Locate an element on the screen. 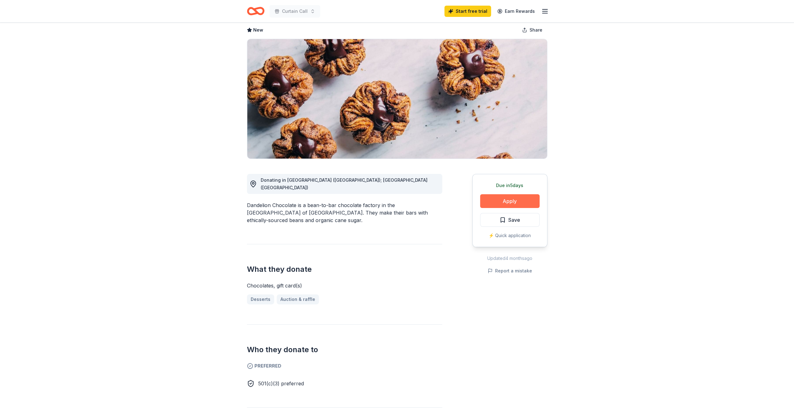  img: Image for Dandelion Chocolates is located at coordinates (397, 99).